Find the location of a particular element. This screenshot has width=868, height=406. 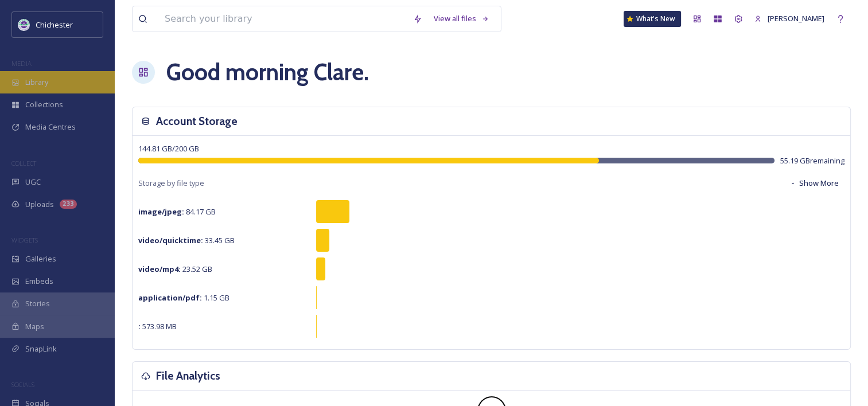

div: 233 is located at coordinates (68, 204).